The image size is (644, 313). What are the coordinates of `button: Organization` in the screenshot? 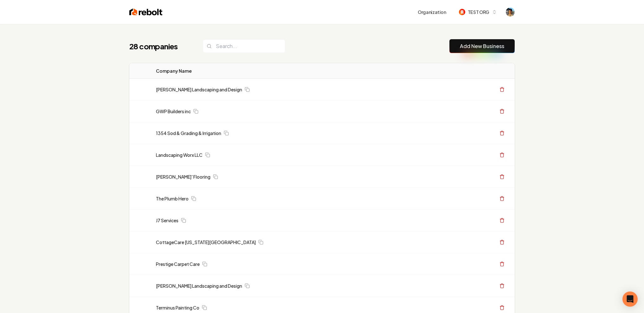 It's located at (432, 12).